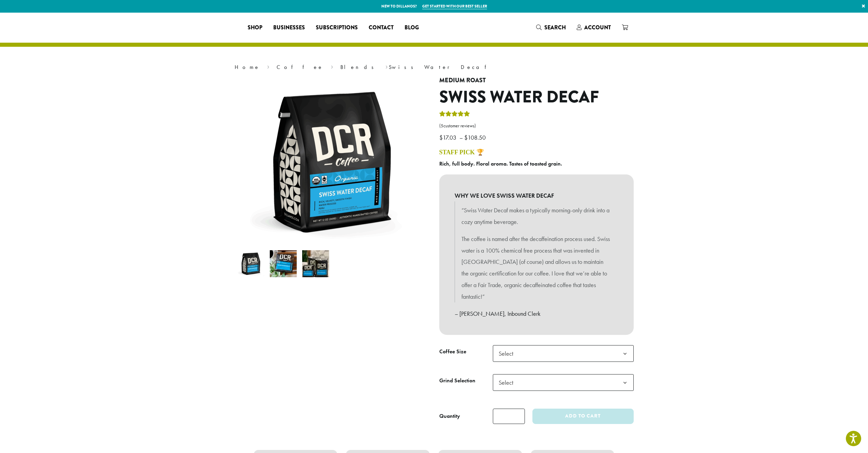  What do you see at coordinates (537, 126) in the screenshot?
I see `a: (5customer reviews)` at bounding box center [537, 126].